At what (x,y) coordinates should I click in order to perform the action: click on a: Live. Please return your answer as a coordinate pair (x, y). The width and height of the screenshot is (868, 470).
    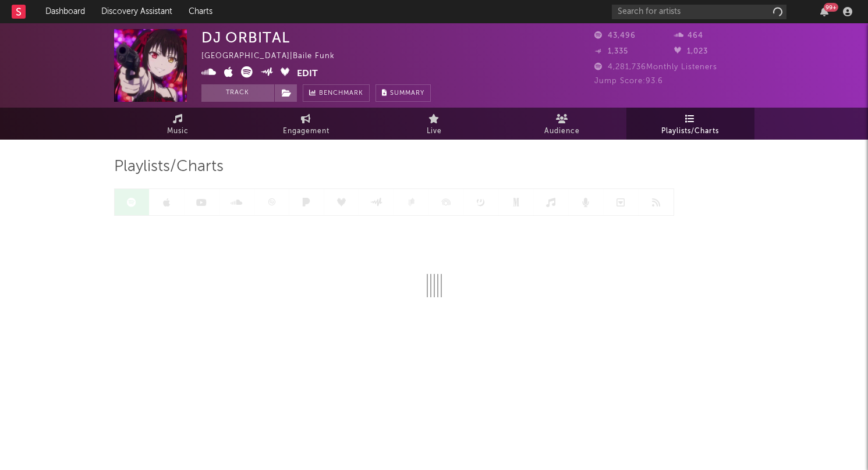
    Looking at the image, I should click on (435, 124).